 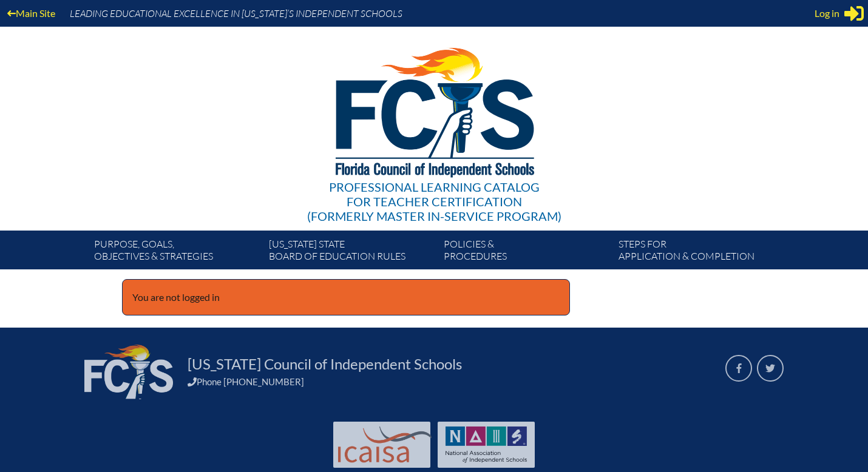 I want to click on a: Main Site, so click(x=31, y=13).